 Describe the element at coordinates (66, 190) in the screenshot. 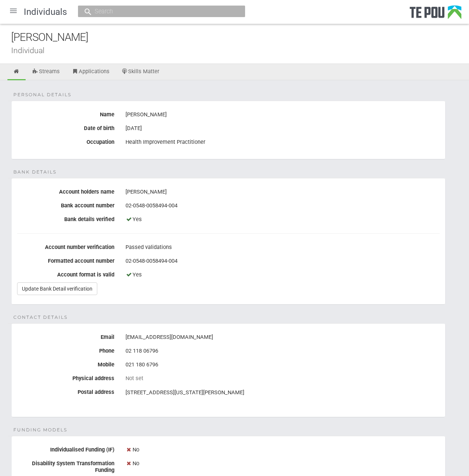

I see `label: Account holders name` at that location.